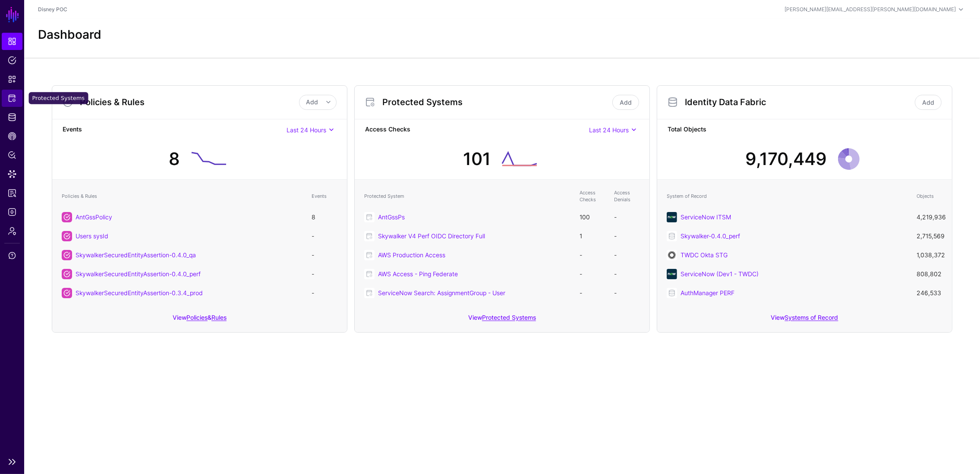 The width and height of the screenshot is (980, 474). I want to click on h3: Protected Systems, so click(496, 102).